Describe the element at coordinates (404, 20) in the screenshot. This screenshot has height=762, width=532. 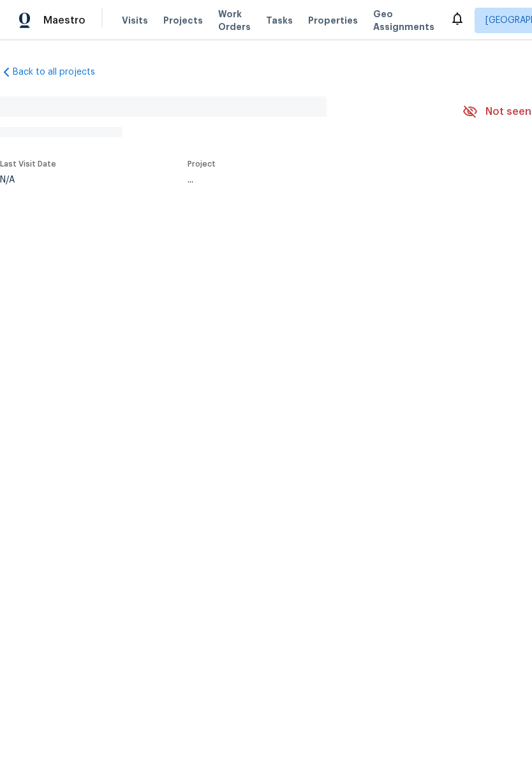
I see `span: Geo Assignments` at that location.